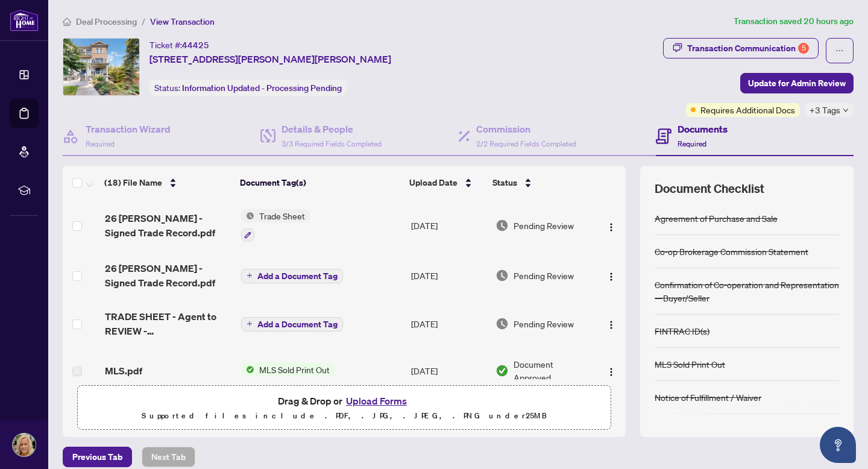 This screenshot has width=868, height=469. I want to click on div: Status:, so click(248, 88).